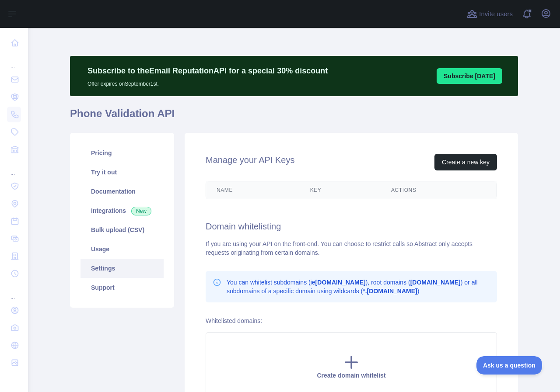 Image resolution: width=560 pixels, height=392 pixels. What do you see at coordinates (351, 227) in the screenshot?
I see `h2: Domain whitelisting` at bounding box center [351, 227].